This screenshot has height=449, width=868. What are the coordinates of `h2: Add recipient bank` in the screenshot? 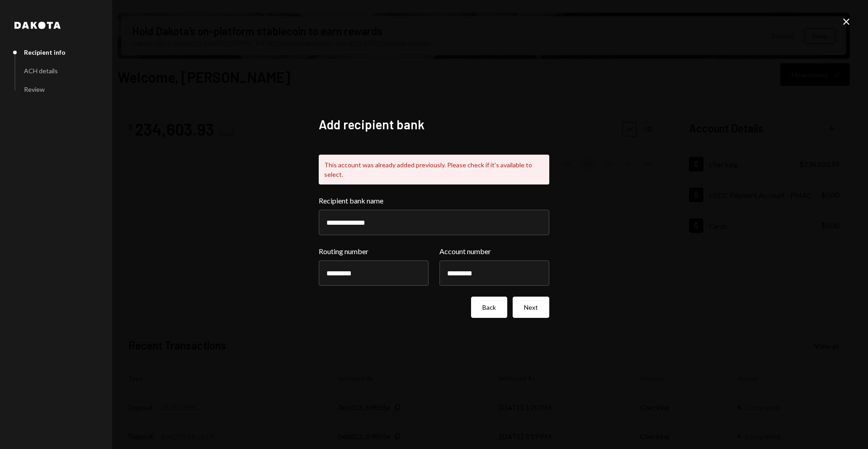 It's located at (434, 124).